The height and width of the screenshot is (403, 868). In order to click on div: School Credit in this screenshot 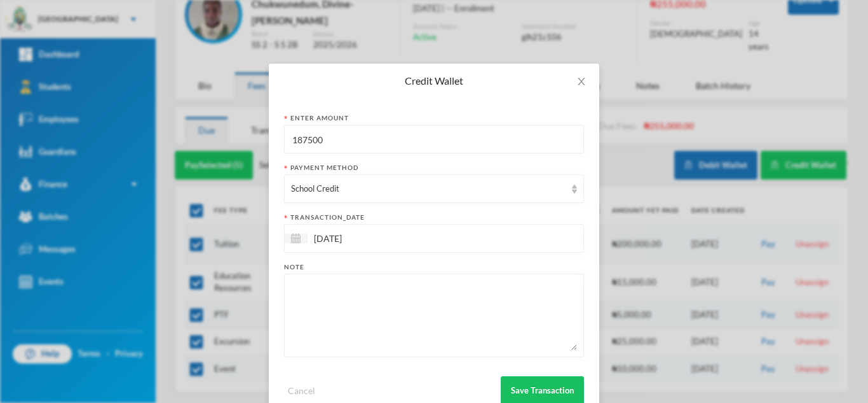, I will do `click(428, 189)`.